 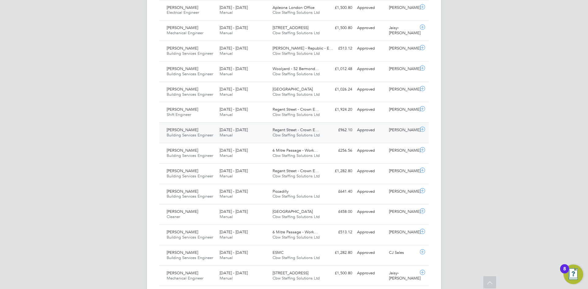 What do you see at coordinates (339, 69) in the screenshot?
I see `div: £1,012.48` at bounding box center [339, 69].